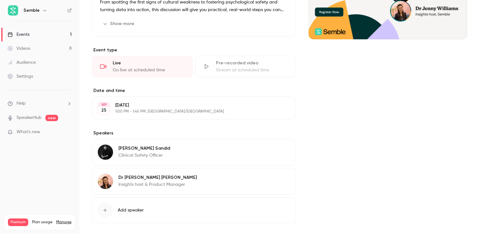 This screenshot has width=480, height=234. I want to click on img: Dr Jenny Williams, so click(105, 182).